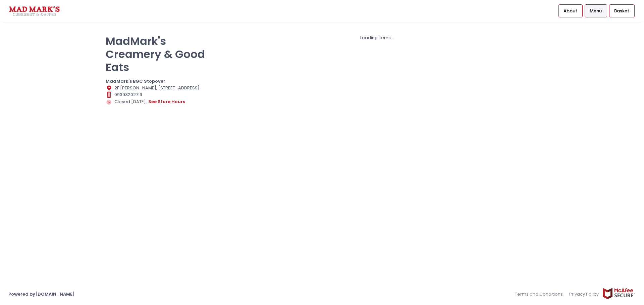 This screenshot has width=644, height=305. I want to click on a: About, so click(570, 11).